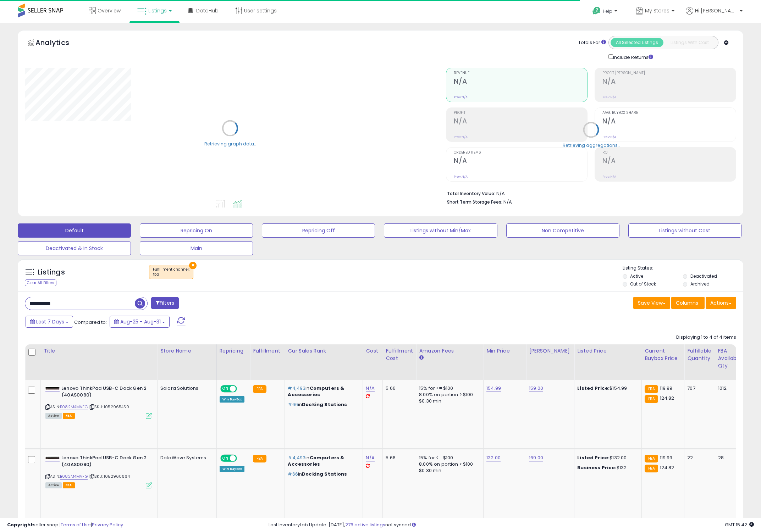 The width and height of the screenshot is (761, 532). Describe the element at coordinates (157, 11) in the screenshot. I see `span: Listings` at that location.